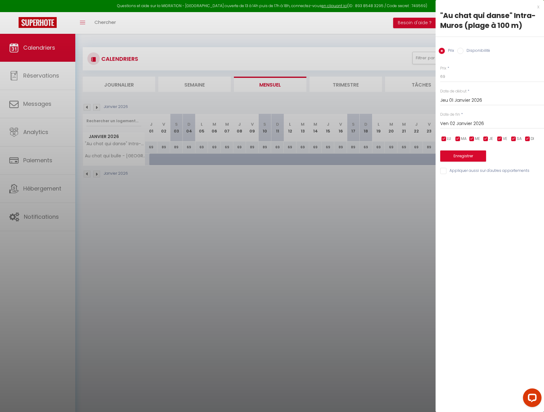 This screenshot has height=412, width=544. I want to click on span: LU, so click(449, 139).